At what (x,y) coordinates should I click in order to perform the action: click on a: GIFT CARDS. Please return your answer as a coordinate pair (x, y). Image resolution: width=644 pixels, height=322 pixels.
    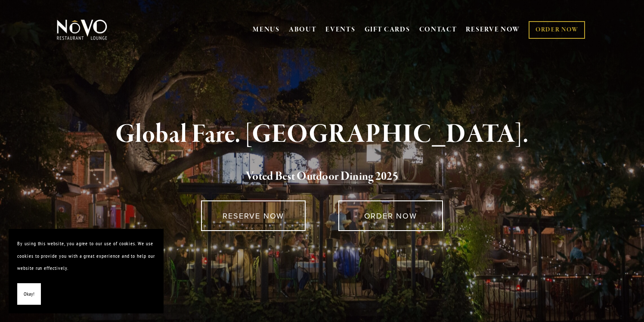
    Looking at the image, I should click on (388, 30).